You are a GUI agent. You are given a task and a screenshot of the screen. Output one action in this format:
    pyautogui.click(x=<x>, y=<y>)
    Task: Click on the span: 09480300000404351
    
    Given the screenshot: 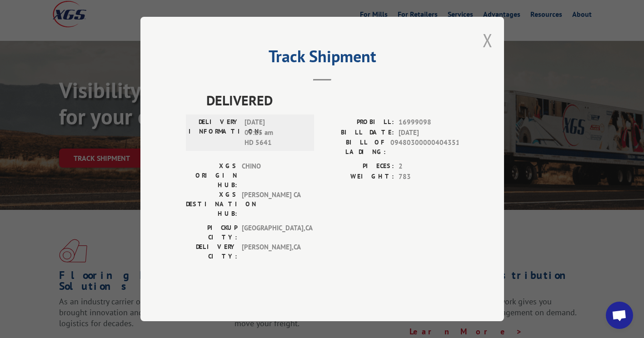 What is the action you would take?
    pyautogui.click(x=425, y=147)
    